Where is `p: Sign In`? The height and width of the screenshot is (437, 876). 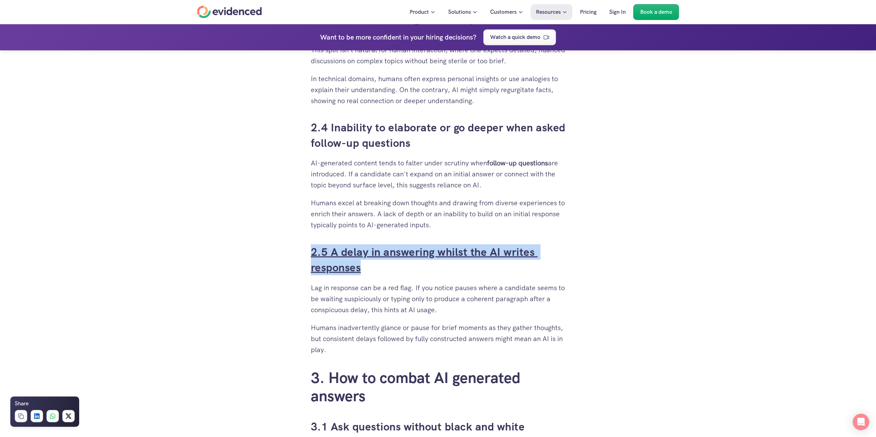
p: Sign In is located at coordinates (617, 12).